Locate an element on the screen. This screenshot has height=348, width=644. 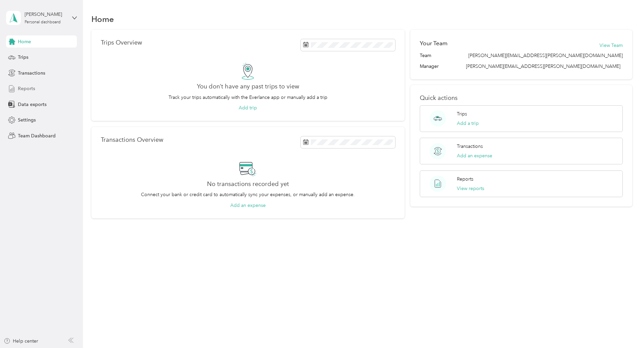
h2: You don’t have any past trips to view is located at coordinates (248, 87).